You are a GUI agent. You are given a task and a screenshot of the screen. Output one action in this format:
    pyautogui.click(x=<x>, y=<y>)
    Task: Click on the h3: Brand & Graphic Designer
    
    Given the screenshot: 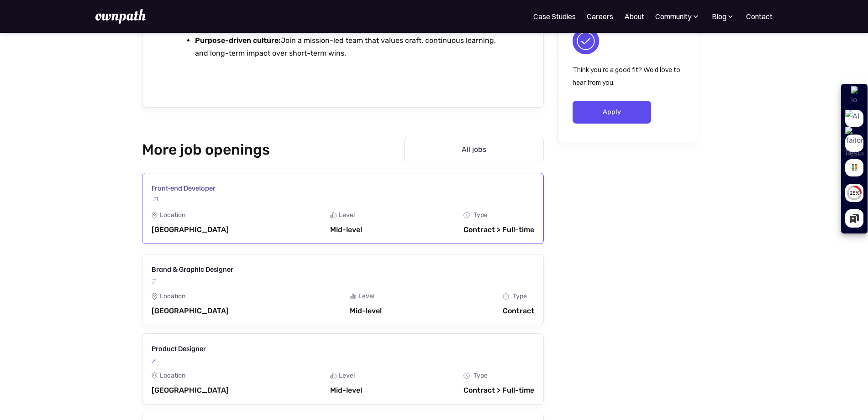 What is the action you would take?
    pyautogui.click(x=192, y=269)
    